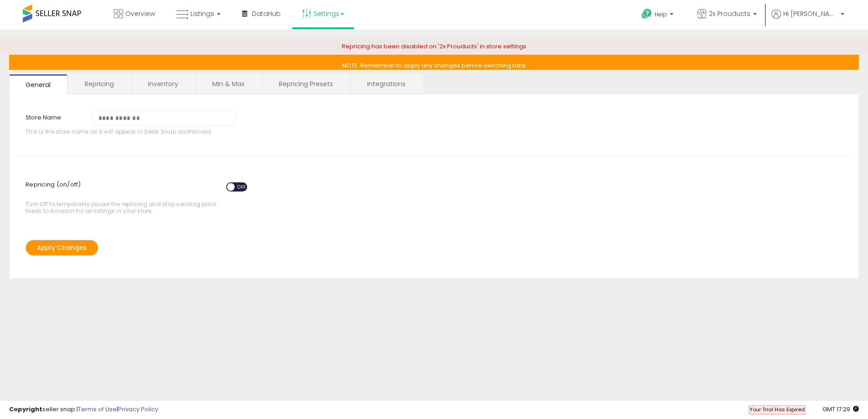 The width and height of the screenshot is (868, 419). What do you see at coordinates (434, 46) in the screenshot?
I see `span: Repricing has been disabled on '2x Prouducts' in store settings` at bounding box center [434, 46].